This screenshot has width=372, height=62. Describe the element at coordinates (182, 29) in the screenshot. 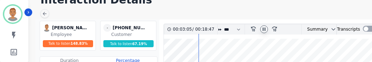

I see `div: 00:03:05` at that location.